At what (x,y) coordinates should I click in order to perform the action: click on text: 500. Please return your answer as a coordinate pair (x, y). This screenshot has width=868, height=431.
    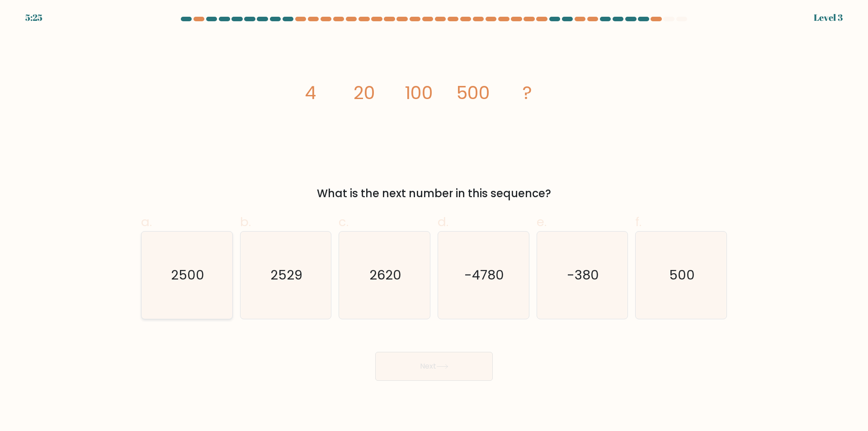
    Looking at the image, I should click on (682, 276).